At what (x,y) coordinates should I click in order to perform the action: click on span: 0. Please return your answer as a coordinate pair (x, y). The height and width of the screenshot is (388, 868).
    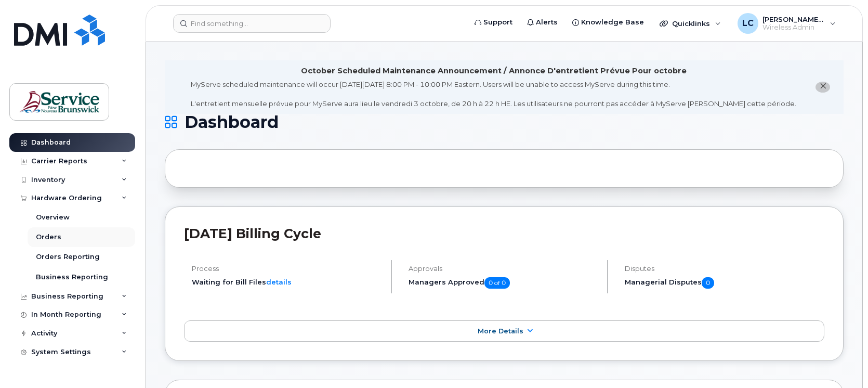
    Looking at the image, I should click on (708, 283).